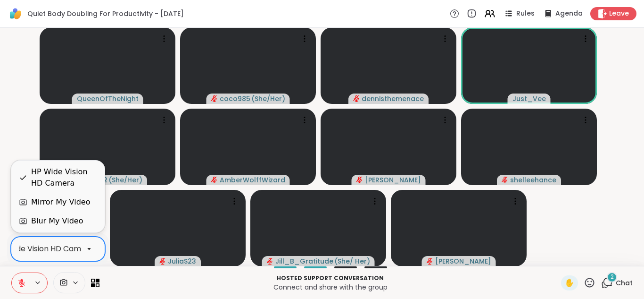 The height and width of the screenshot is (299, 644). What do you see at coordinates (235, 98) in the screenshot?
I see `span: coco985` at bounding box center [235, 98].